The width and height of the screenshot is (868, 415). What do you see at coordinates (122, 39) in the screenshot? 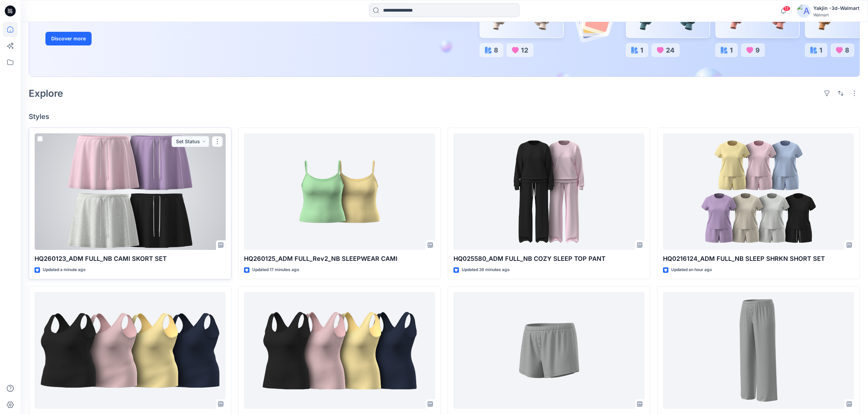
I see `a: Discover more` at bounding box center [122, 39].